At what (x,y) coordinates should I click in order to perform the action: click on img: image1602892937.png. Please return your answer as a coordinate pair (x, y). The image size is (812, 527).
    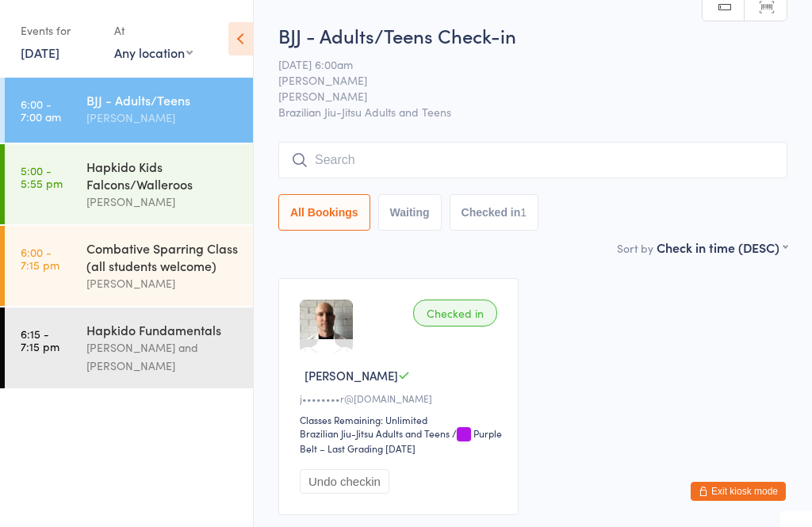
    Looking at the image, I should click on (325, 319).